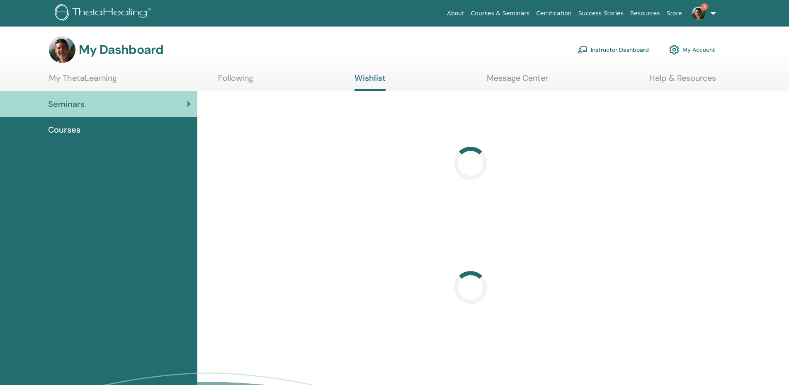 The width and height of the screenshot is (789, 385). What do you see at coordinates (553, 13) in the screenshot?
I see `a: Certification` at bounding box center [553, 13].